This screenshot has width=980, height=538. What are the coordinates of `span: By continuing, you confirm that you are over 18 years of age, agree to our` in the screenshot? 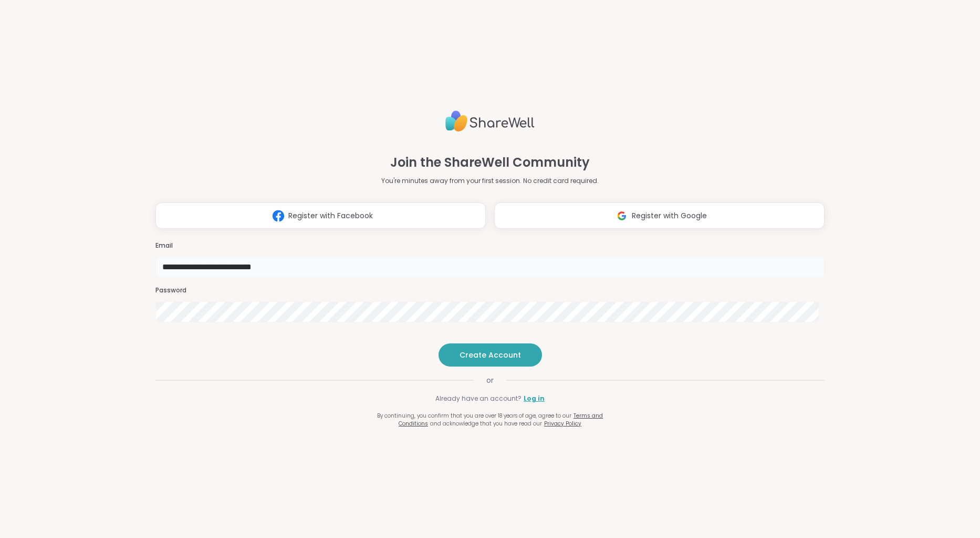 It's located at (475, 415).